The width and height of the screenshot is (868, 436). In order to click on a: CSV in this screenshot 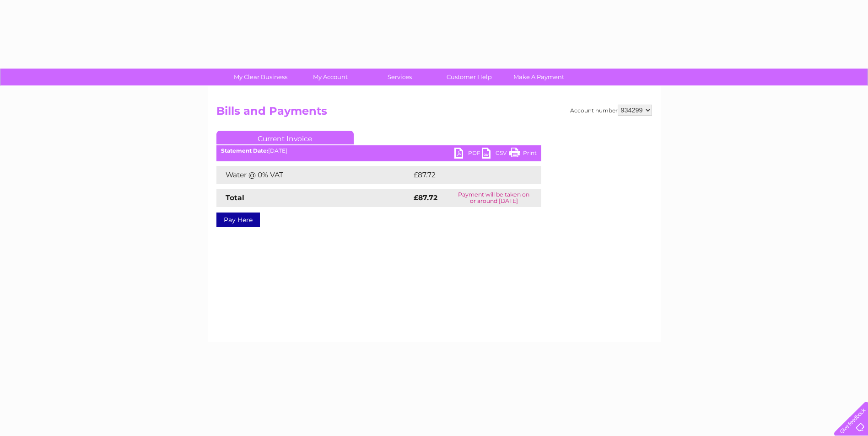, I will do `click(496, 154)`.